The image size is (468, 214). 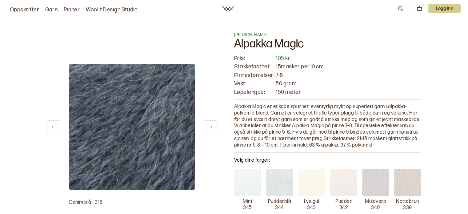 I want to click on p: 105 kr, so click(x=348, y=58).